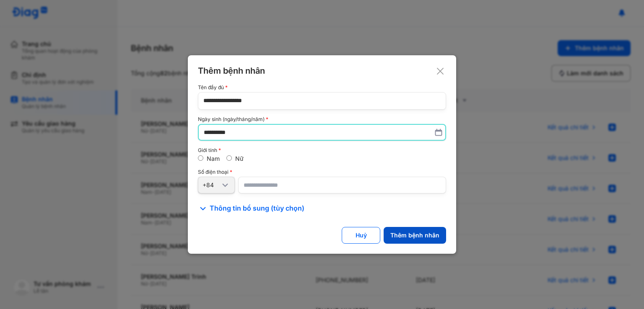 The width and height of the screenshot is (644, 309). I want to click on button: Huỷ, so click(361, 235).